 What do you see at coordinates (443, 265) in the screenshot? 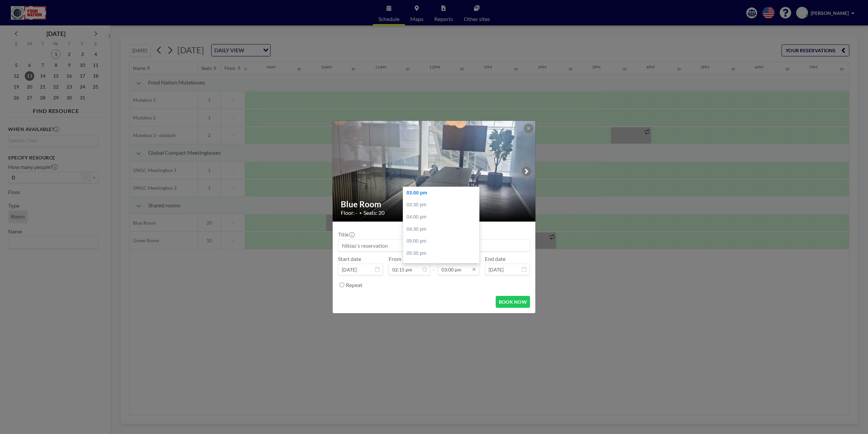
I see `div: 06:00 pm` at bounding box center [443, 265].